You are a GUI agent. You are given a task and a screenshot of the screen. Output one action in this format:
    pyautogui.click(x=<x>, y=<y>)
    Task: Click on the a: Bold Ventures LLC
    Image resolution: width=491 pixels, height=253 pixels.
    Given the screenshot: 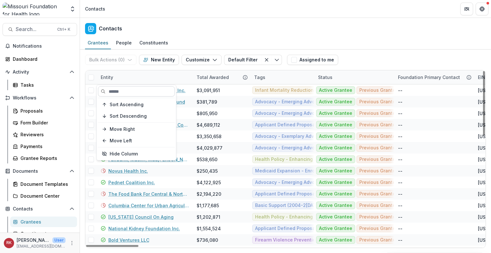 What is the action you would take?
    pyautogui.click(x=129, y=240)
    